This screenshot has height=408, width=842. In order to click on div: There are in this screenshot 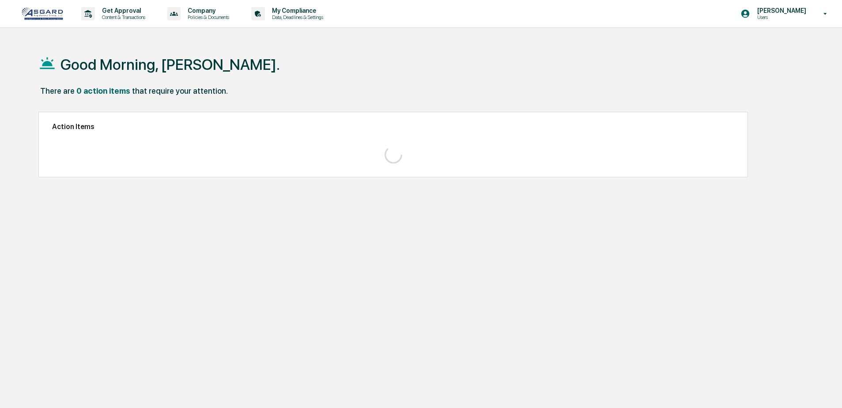, I will do `click(57, 91)`.